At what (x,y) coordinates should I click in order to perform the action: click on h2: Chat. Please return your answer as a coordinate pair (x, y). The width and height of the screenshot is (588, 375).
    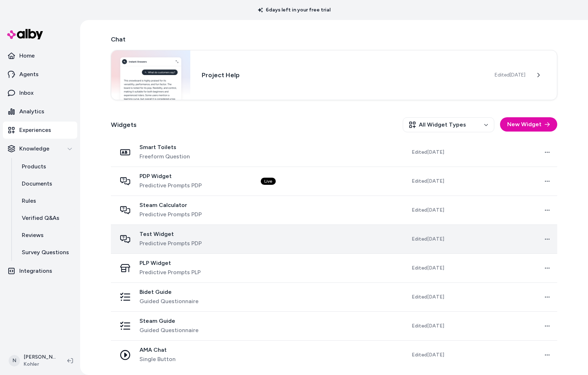
    Looking at the image, I should click on (334, 39).